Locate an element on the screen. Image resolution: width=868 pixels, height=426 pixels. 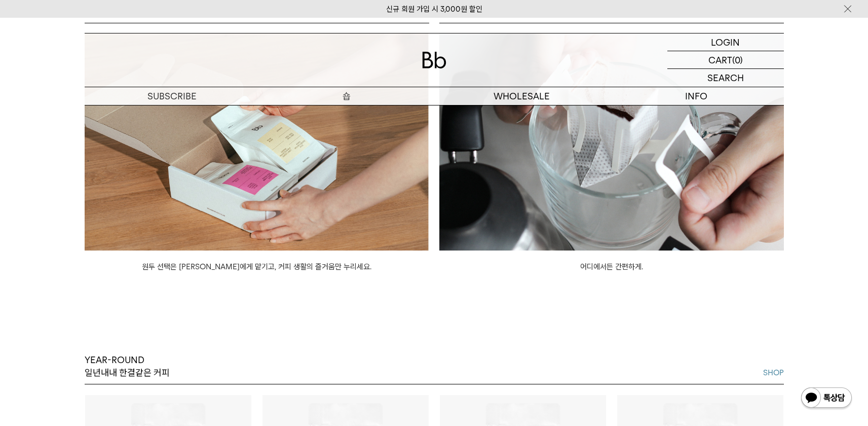
p: SUBSCRIBE is located at coordinates (172, 96).